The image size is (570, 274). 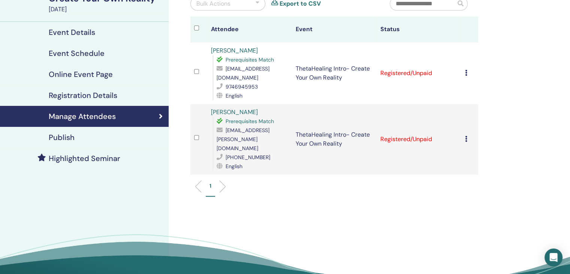 I want to click on h4: Registration Details, so click(x=83, y=95).